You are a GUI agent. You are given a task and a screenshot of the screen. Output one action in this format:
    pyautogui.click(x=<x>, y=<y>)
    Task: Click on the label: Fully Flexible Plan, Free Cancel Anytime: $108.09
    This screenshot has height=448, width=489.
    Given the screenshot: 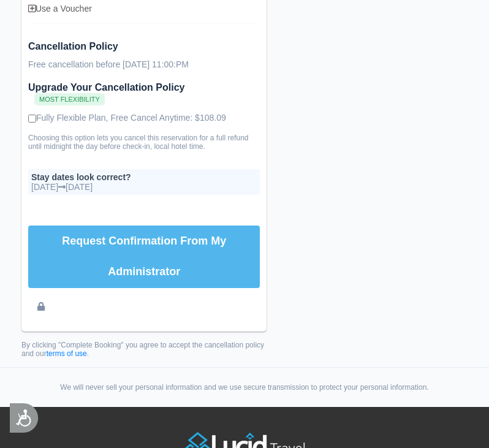 What is the action you would take?
    pyautogui.click(x=127, y=118)
    